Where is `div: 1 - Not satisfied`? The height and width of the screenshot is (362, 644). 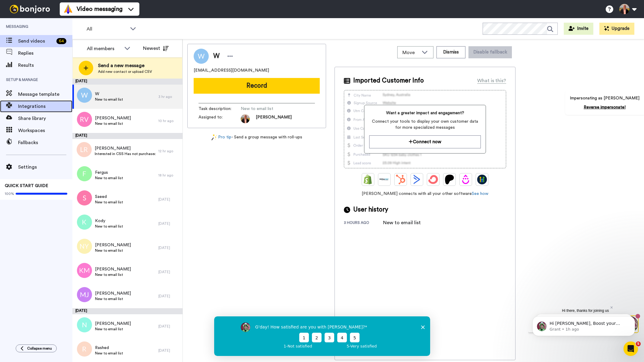 div: 1 - Not satisfied is located at coordinates (69, 29).